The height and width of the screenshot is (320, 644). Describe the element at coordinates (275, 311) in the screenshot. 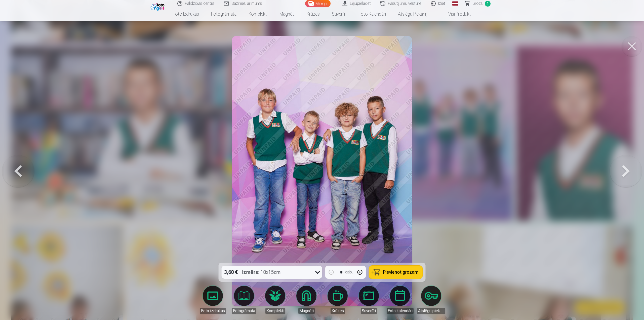

I see `div: Komplekti` at that location.